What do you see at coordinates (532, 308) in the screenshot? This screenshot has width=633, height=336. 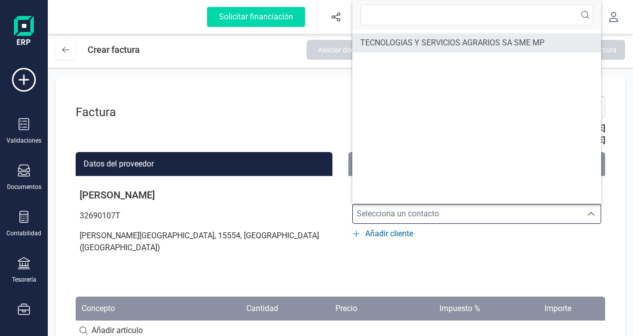 I see `th: Importe` at bounding box center [532, 308].